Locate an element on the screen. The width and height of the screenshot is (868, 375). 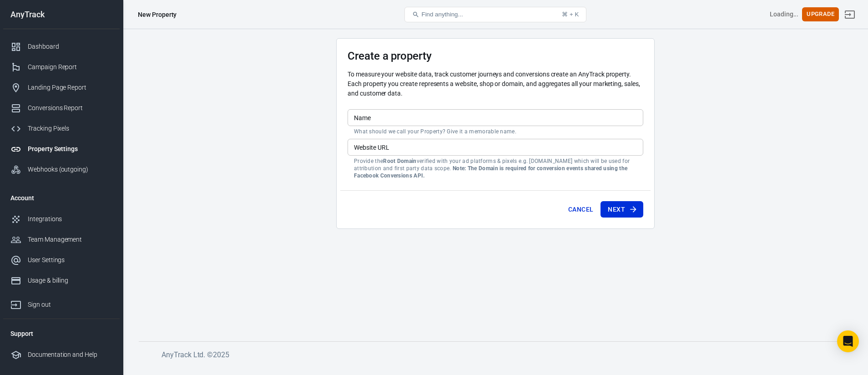
div: Campaign Report is located at coordinates (70, 67).